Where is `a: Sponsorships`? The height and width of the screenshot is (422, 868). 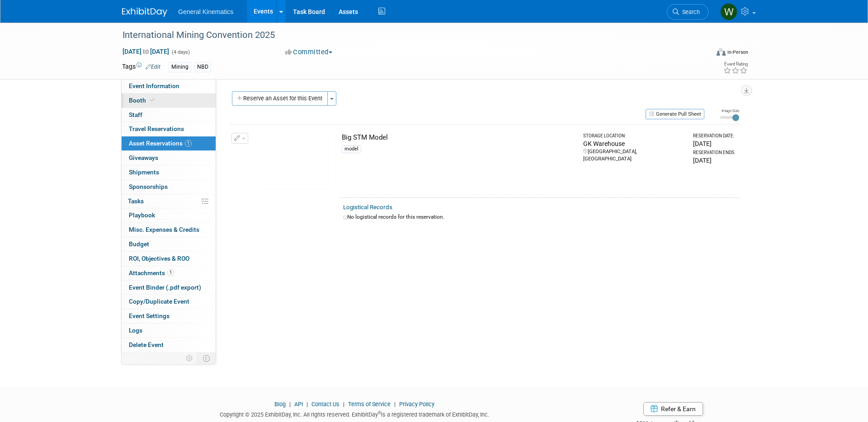 a: Sponsorships is located at coordinates (168, 187).